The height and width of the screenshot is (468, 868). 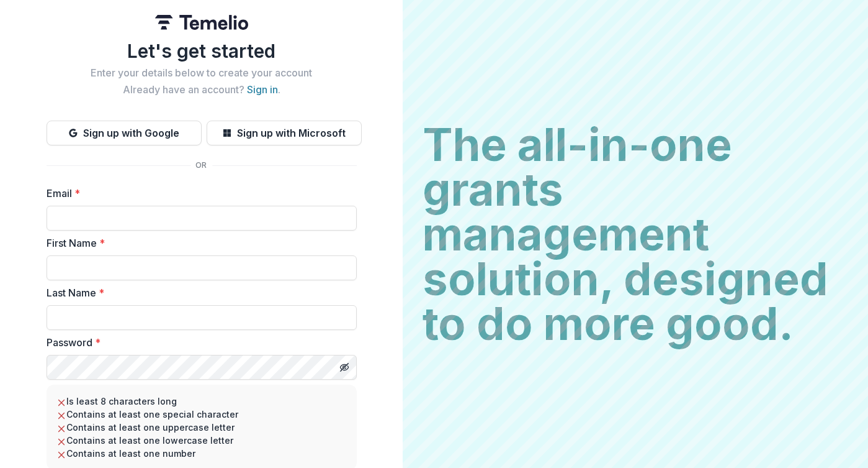 What do you see at coordinates (198, 293) in the screenshot?
I see `label: Last Name` at bounding box center [198, 293].